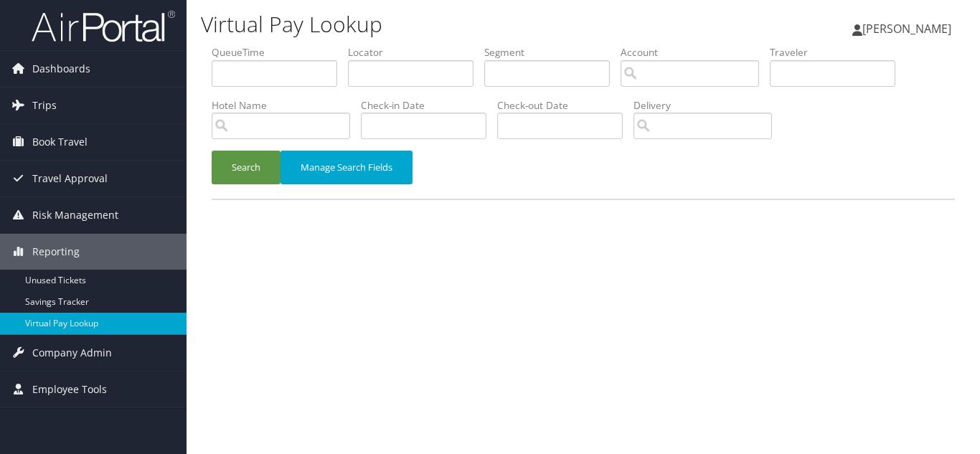 This screenshot has height=454, width=980. What do you see at coordinates (708, 105) in the screenshot?
I see `label: Delivery` at bounding box center [708, 105].